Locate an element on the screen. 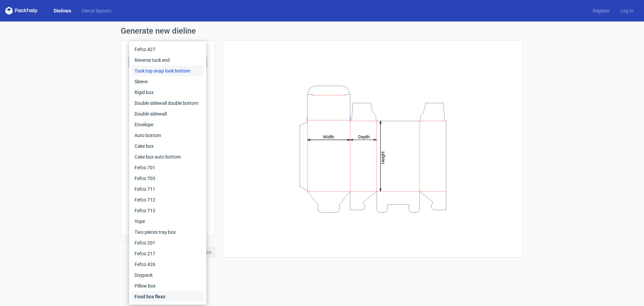 This screenshot has width=644, height=306. div: Fefco 427 is located at coordinates (168, 49).